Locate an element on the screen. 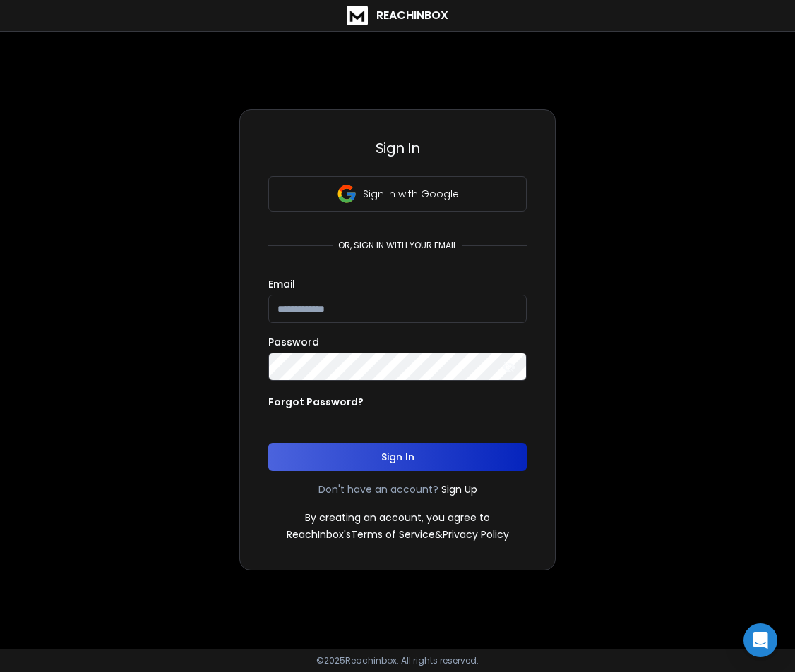  p: Don't have an account? is located at coordinates (378, 489).